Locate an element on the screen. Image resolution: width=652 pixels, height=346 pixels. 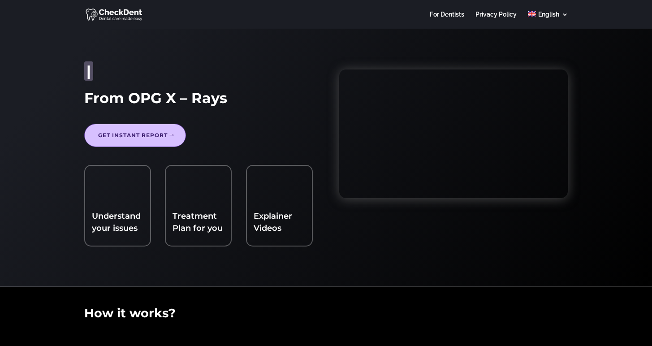
img: CheckDent is located at coordinates (114, 14).